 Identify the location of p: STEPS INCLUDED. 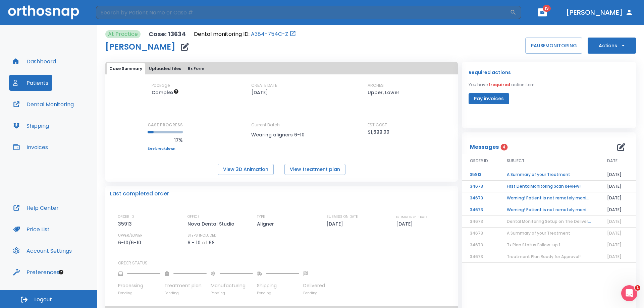
(202, 236).